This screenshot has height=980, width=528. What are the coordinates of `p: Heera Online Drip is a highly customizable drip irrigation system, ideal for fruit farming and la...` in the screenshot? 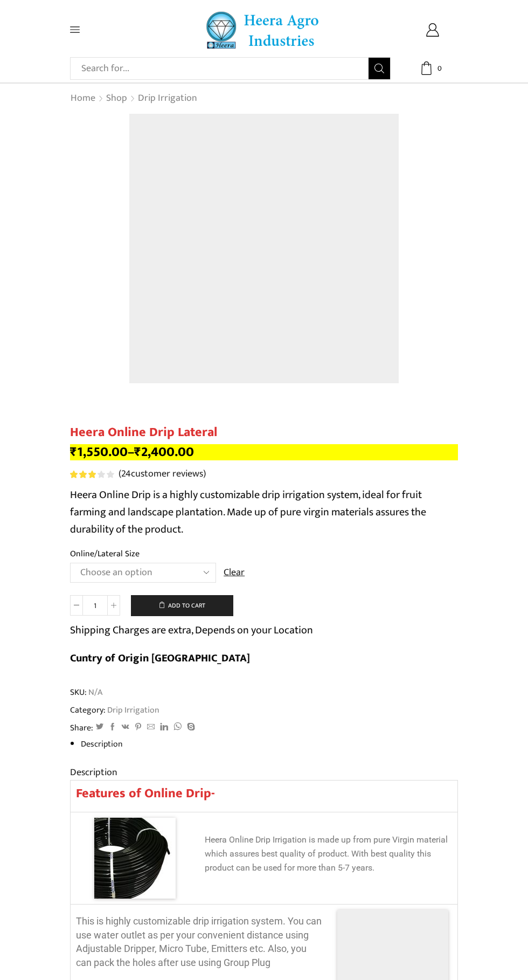 It's located at (264, 512).